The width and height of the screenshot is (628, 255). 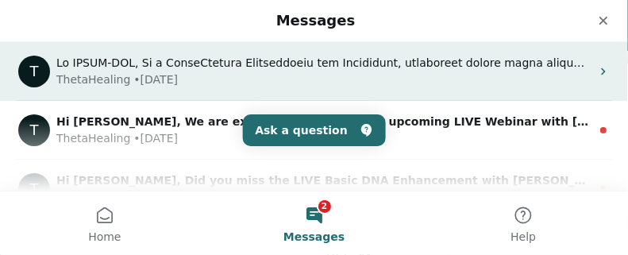 I want to click on span: Home, so click(x=104, y=237).